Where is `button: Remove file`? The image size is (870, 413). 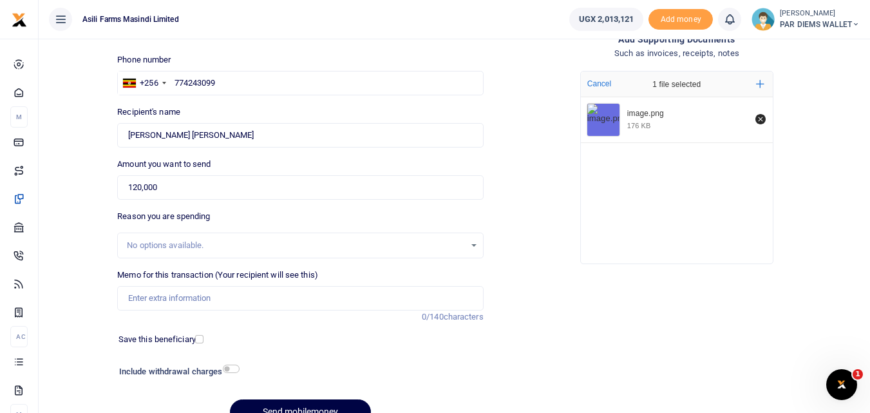
button: Remove file is located at coordinates (760, 119).